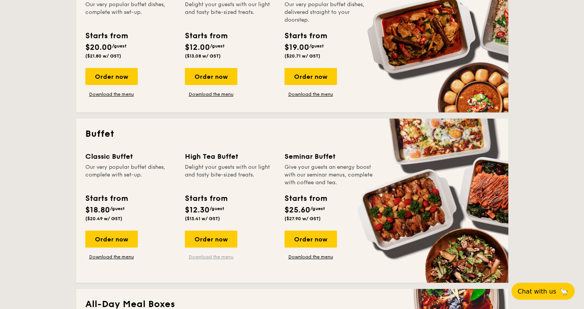 The width and height of the screenshot is (584, 309). What do you see at coordinates (297, 48) in the screenshot?
I see `span: $19.00` at bounding box center [297, 48].